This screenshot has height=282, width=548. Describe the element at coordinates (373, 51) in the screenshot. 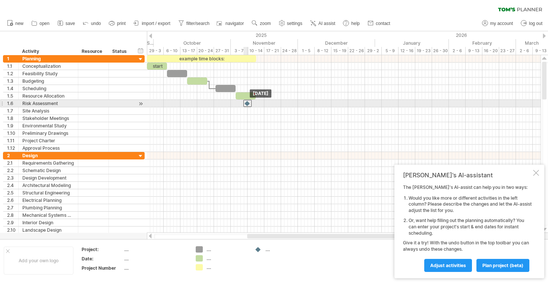

I see `div: 29 - 2` at that location.